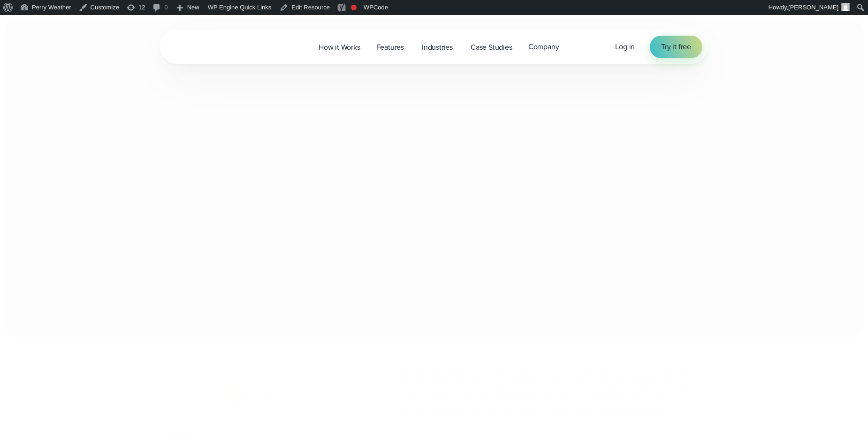 The width and height of the screenshot is (868, 438). Describe the element at coordinates (676, 47) in the screenshot. I see `span: Try it free` at that location.